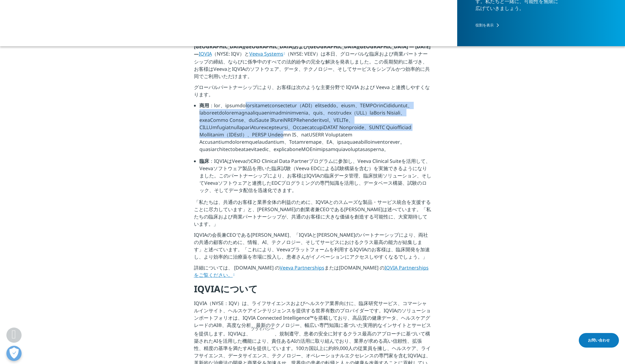  I want to click on font: Veeva Systems, so click(266, 54).